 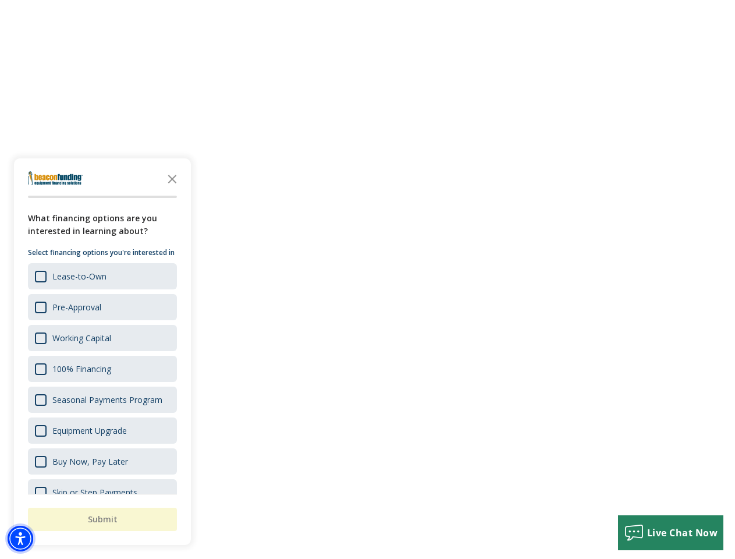 I want to click on span: Live Chat Now, so click(x=683, y=533).